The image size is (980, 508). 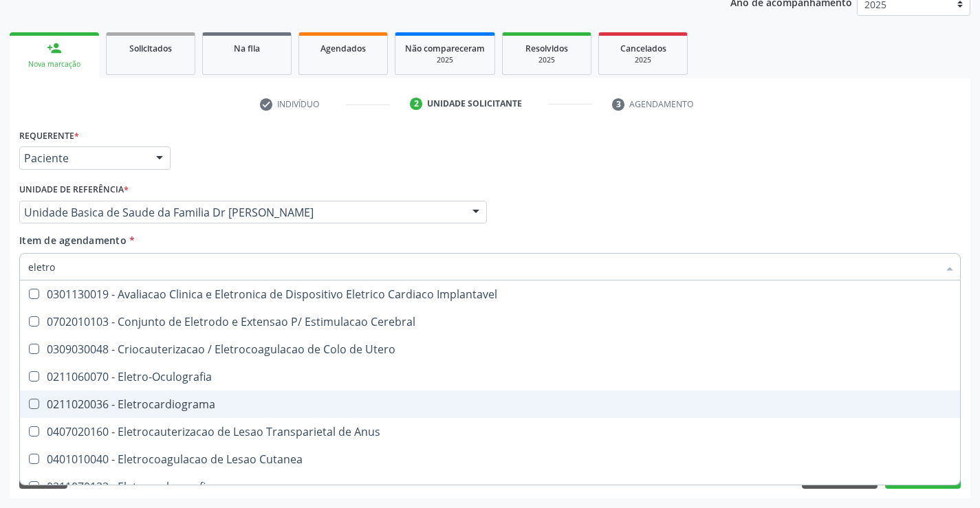 What do you see at coordinates (482, 267) in the screenshot?
I see `input: Buscar por procedimentos` at bounding box center [482, 267].